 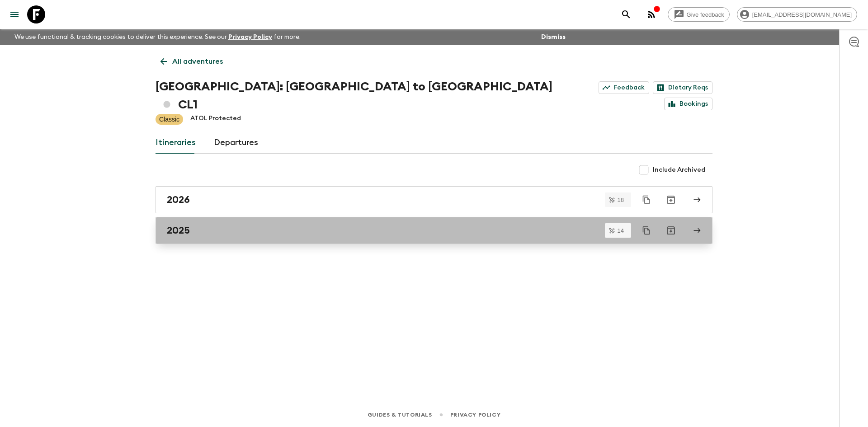 What do you see at coordinates (169, 119) in the screenshot?
I see `p: Classic` at bounding box center [169, 119].